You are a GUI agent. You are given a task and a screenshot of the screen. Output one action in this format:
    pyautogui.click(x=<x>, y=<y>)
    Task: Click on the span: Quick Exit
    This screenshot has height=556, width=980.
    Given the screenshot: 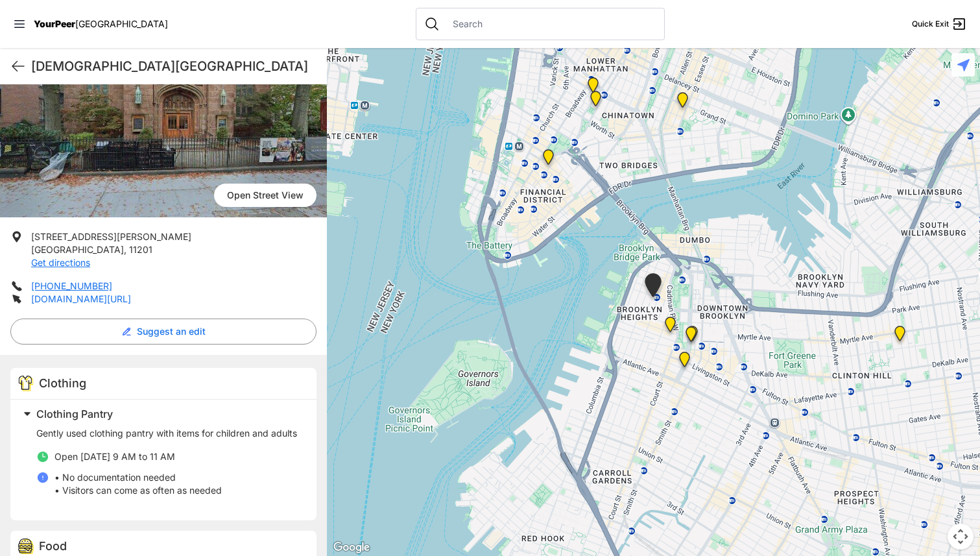 What is the action you would take?
    pyautogui.click(x=930, y=24)
    